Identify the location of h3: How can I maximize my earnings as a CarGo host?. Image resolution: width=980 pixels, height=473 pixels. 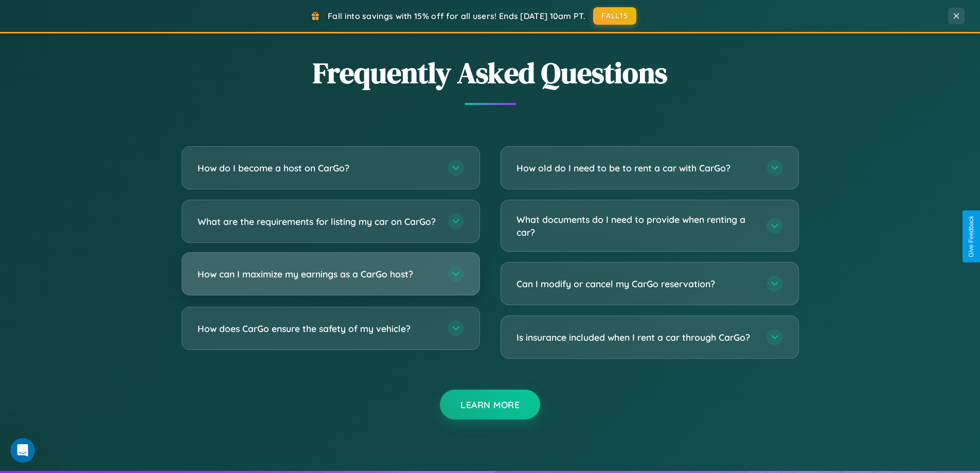
(318, 274).